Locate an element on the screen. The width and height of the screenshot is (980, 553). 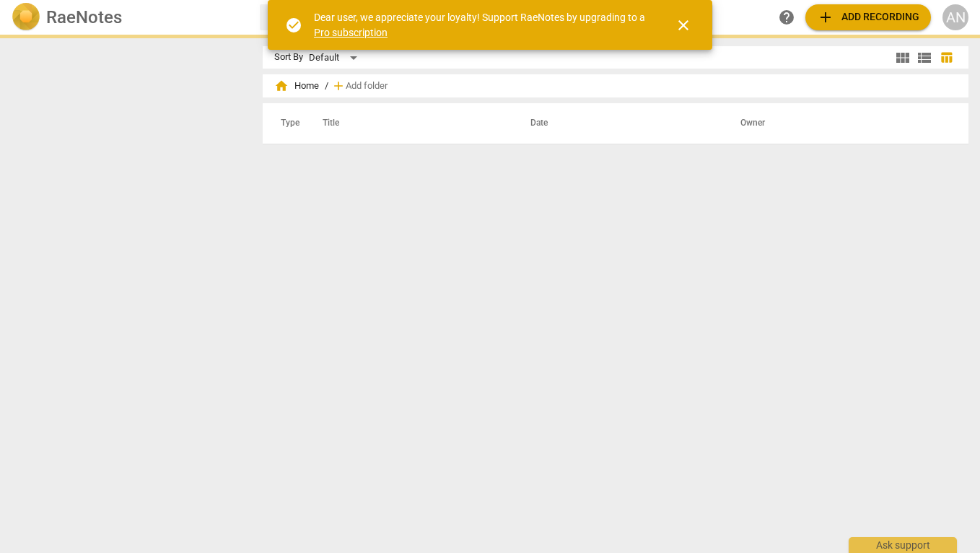
span: Home is located at coordinates (296, 86).